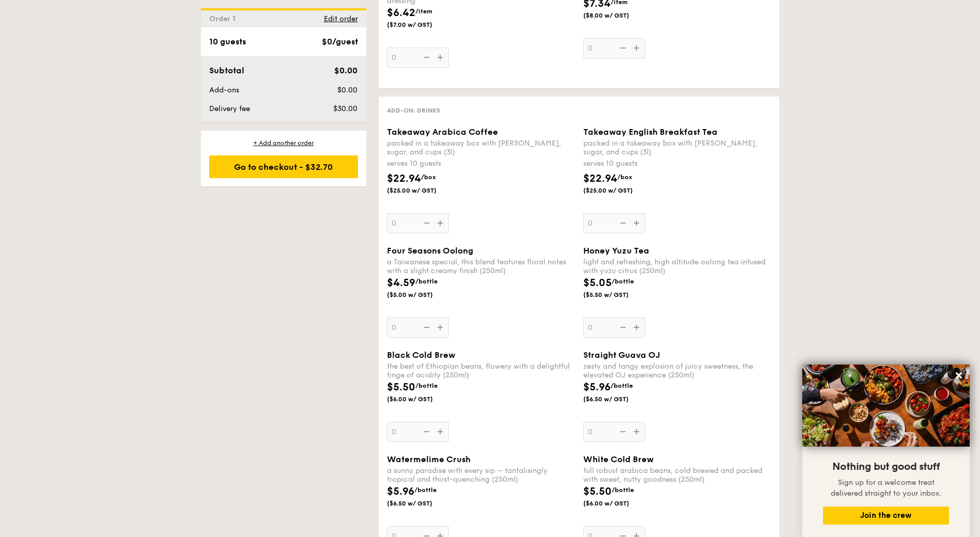 The image size is (980, 537). I want to click on div: a sunny paradise with every sip – tantalisingly tropical and thirst-quenching (250ml), so click(481, 475).